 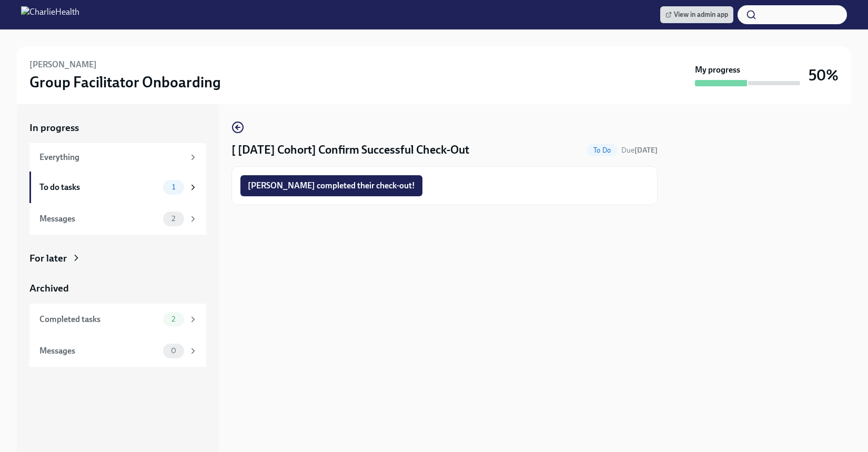 I want to click on img: CharlieHealth, so click(x=50, y=15).